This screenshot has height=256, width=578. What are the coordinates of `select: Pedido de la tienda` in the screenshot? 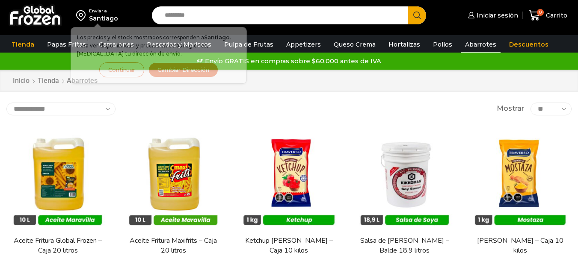 It's located at (61, 109).